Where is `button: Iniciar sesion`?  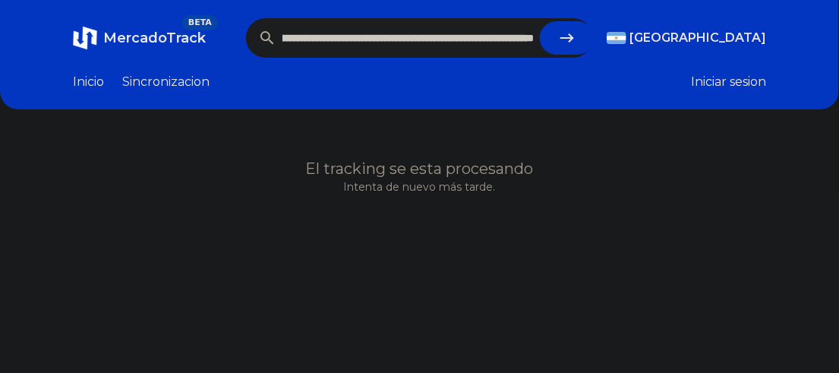 button: Iniciar sesion is located at coordinates (728, 82).